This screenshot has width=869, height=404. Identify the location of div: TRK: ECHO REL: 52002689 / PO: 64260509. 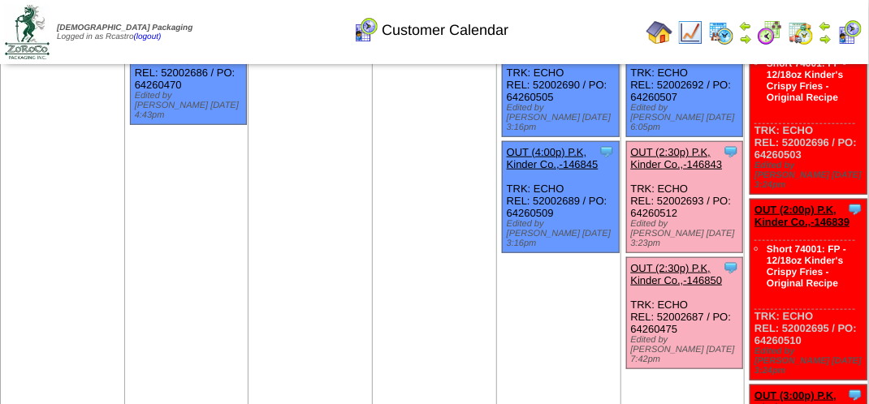
(560, 197).